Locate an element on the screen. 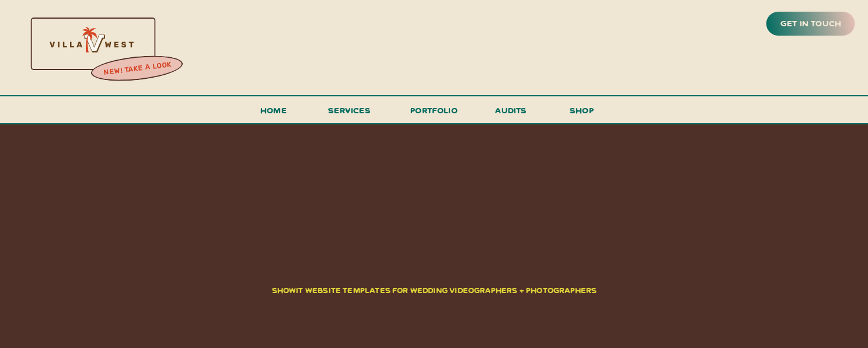 The image size is (868, 348). a: audits is located at coordinates (512, 113).